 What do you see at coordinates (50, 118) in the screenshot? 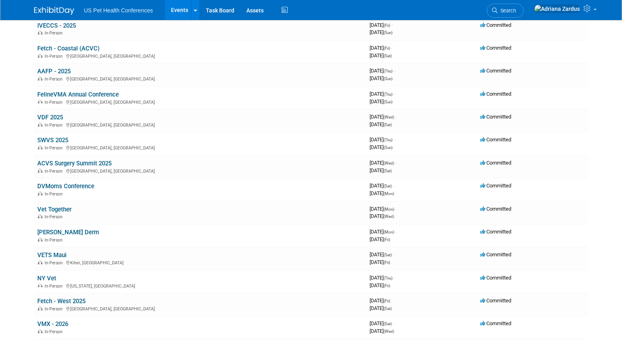
I see `a: VDF 2025` at bounding box center [50, 118].